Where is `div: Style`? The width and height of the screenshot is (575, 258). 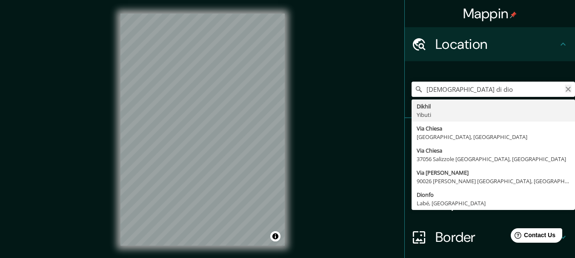
div: Style is located at coordinates (489, 169).